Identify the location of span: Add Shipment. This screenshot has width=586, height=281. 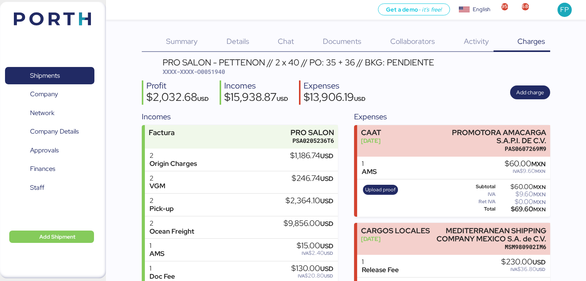
(57, 237).